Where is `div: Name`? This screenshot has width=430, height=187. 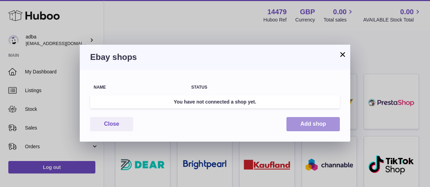 div: Name is located at coordinates (139, 87).